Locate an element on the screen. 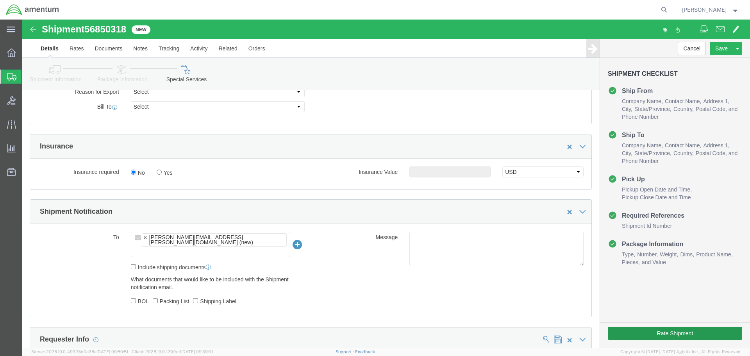  a: Support is located at coordinates (345, 351).